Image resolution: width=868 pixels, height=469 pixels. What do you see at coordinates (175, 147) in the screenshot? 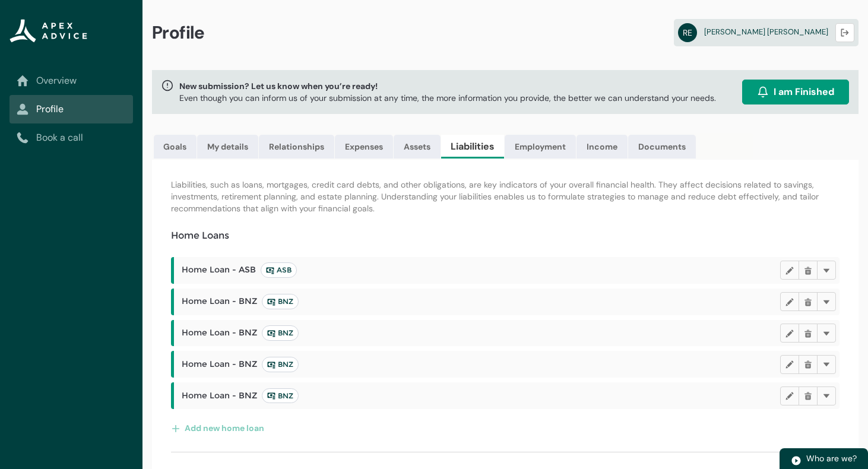
I see `li: Goals` at bounding box center [175, 147].